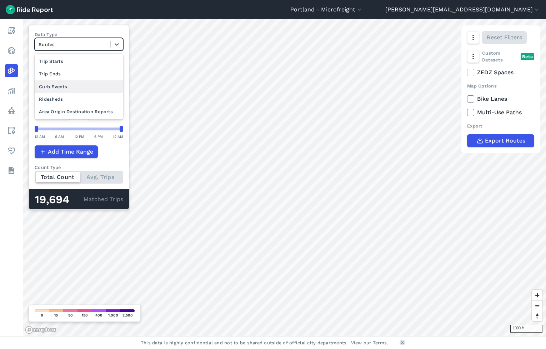 Image resolution: width=546 pixels, height=349 pixels. I want to click on div: 1000 ft, so click(527, 329).